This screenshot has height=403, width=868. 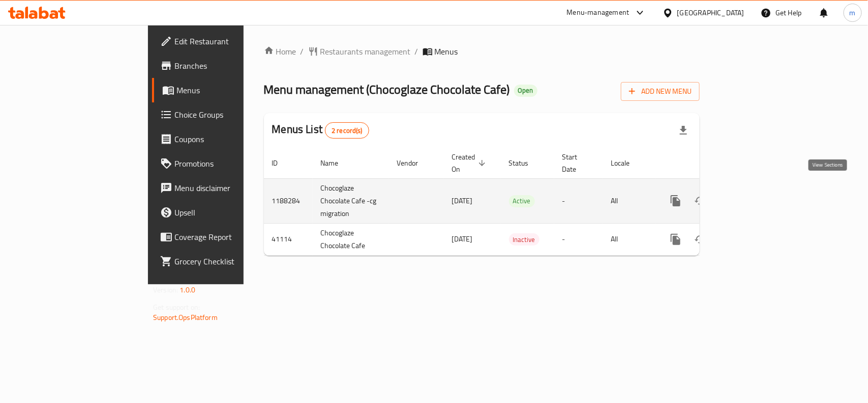 I want to click on div: Total records count, so click(x=347, y=131).